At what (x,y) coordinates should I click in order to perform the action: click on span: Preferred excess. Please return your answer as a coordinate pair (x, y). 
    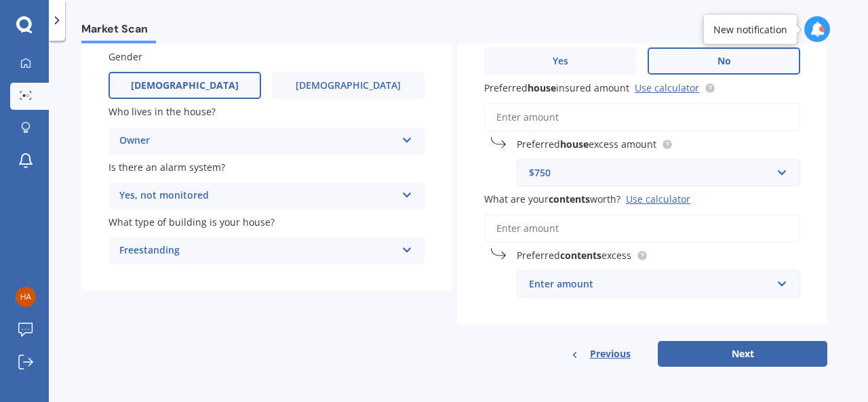
    Looking at the image, I should click on (574, 255).